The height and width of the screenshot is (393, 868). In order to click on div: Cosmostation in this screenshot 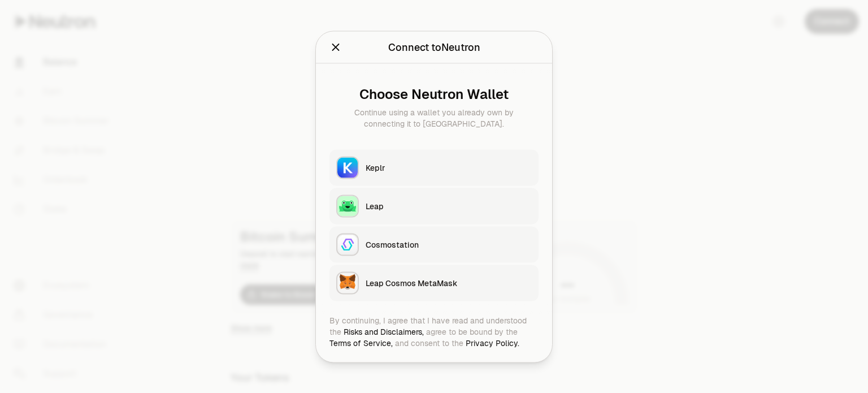, I will do `click(449, 244)`.